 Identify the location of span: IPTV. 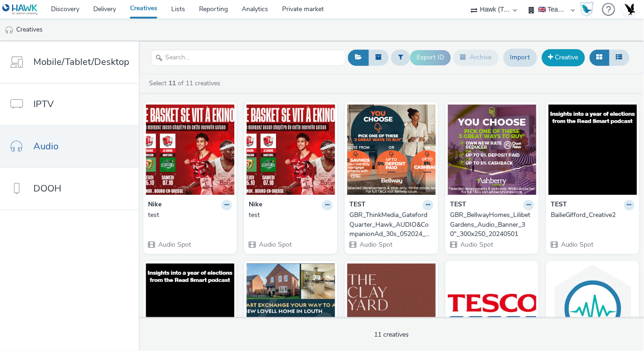
(44, 104).